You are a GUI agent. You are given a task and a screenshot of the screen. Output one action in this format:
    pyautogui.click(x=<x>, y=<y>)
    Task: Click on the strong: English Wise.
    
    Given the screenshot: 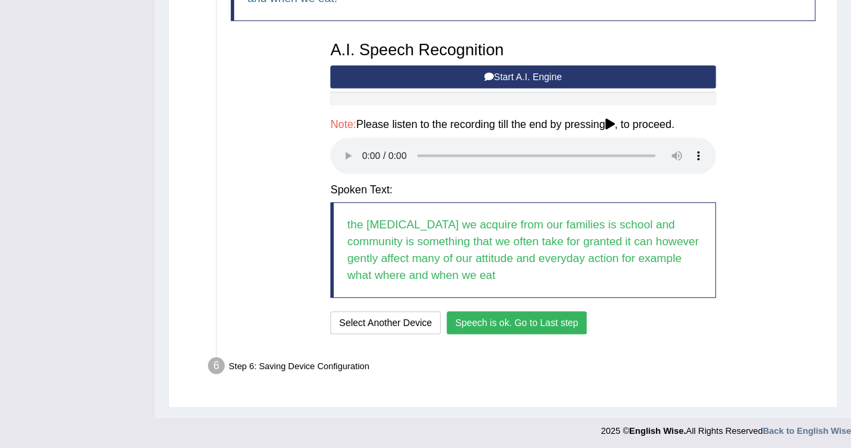 What is the action you would take?
    pyautogui.click(x=658, y=430)
    